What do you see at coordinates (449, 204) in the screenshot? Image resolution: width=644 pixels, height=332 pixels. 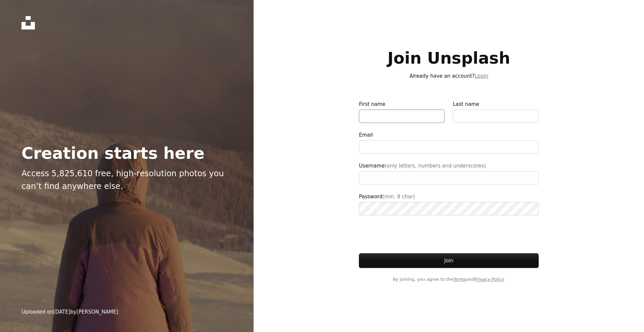 I see `label: Password` at bounding box center [449, 204].